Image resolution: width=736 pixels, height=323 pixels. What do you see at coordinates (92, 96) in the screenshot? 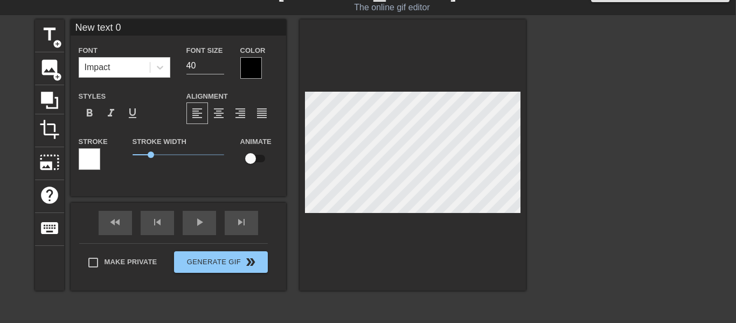
I see `label: Styles` at bounding box center [92, 96].